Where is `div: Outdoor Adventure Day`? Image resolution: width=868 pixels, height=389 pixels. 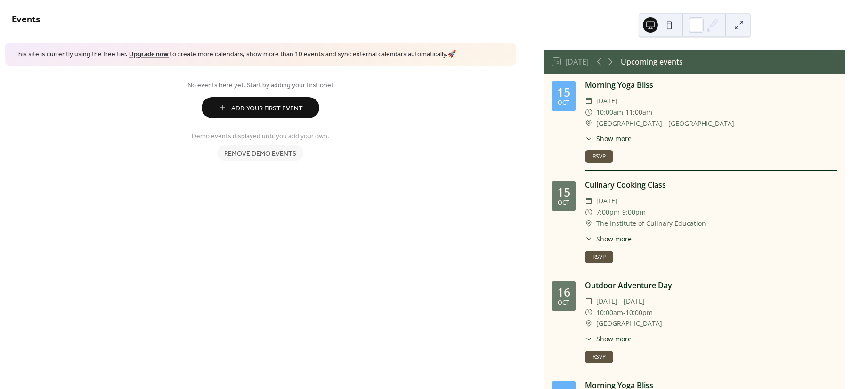 div: Outdoor Adventure Day is located at coordinates (711, 285).